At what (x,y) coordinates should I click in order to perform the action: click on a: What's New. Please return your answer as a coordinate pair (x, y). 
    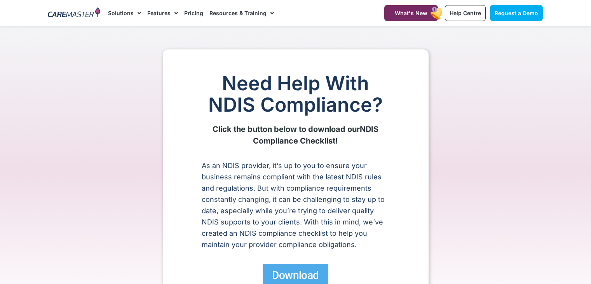
    Looking at the image, I should click on (411, 13).